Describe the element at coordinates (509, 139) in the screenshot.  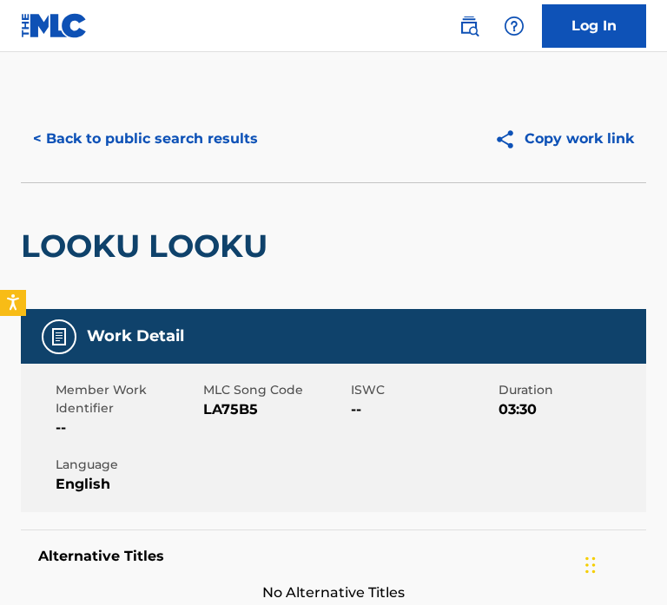
I see `img: Copy work link` at that location.